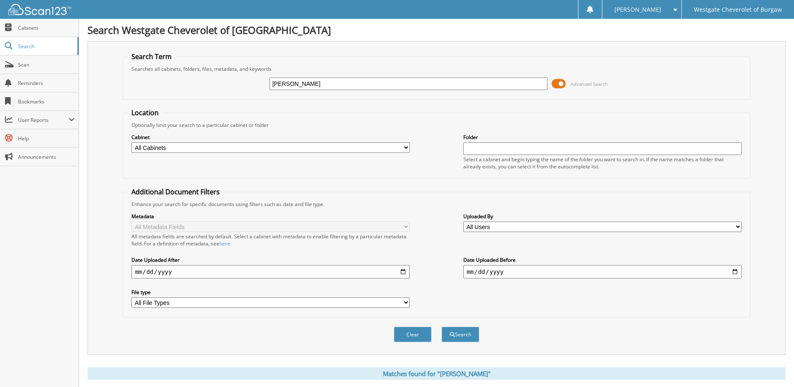 The width and height of the screenshot is (794, 387). I want to click on span: User Reports, so click(43, 120).